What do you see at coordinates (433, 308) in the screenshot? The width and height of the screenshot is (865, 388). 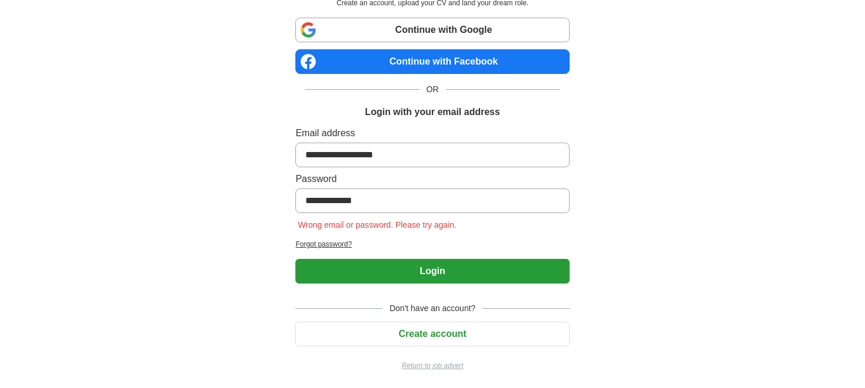 I see `span: Don't have an account?` at bounding box center [433, 308].